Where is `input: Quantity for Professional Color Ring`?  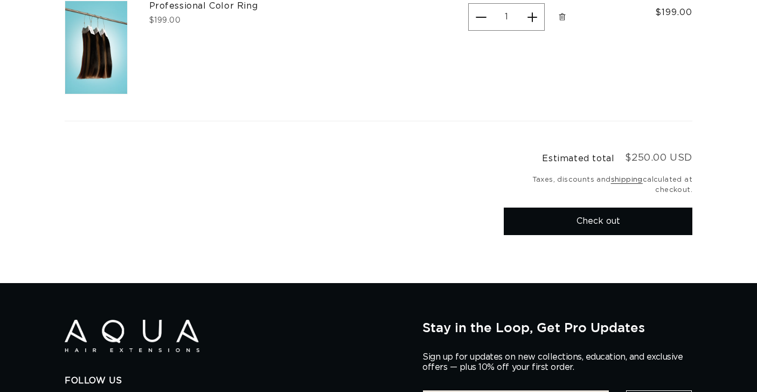 input: Quantity for Professional Color Ring is located at coordinates (506, 17).